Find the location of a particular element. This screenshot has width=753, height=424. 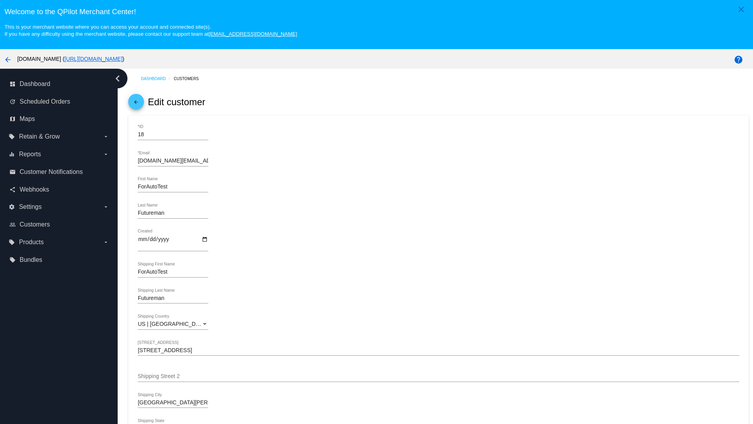

i: people_outline is located at coordinates (13, 224).